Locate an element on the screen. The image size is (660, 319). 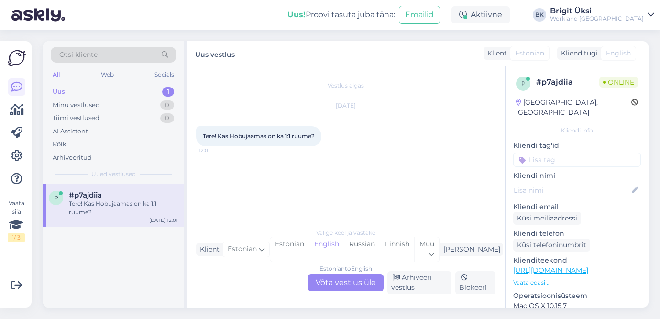
p: Mac OS X 10.15.7 is located at coordinates (577, 306).